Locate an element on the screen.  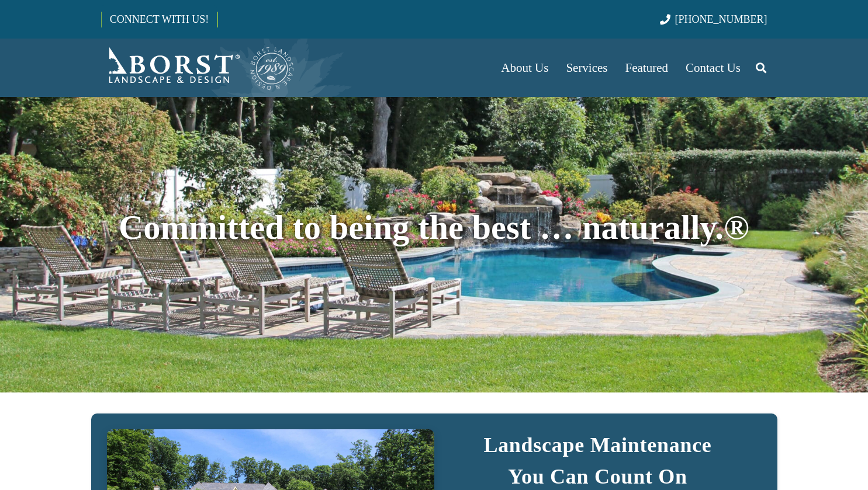
a: About Us is located at coordinates (524, 68).